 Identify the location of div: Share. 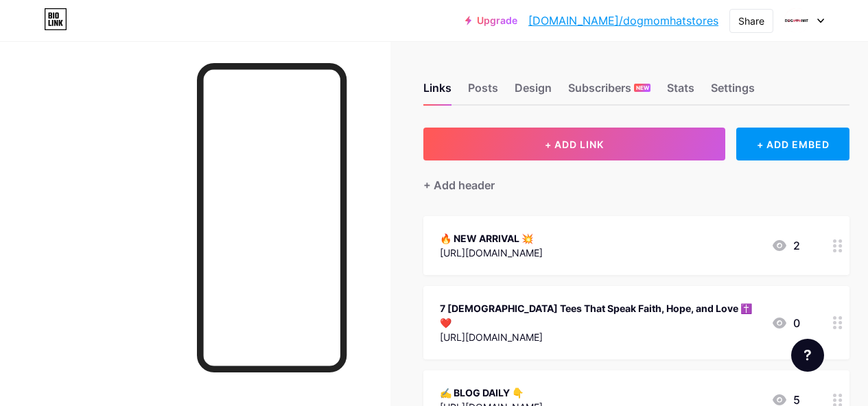
(751, 20).